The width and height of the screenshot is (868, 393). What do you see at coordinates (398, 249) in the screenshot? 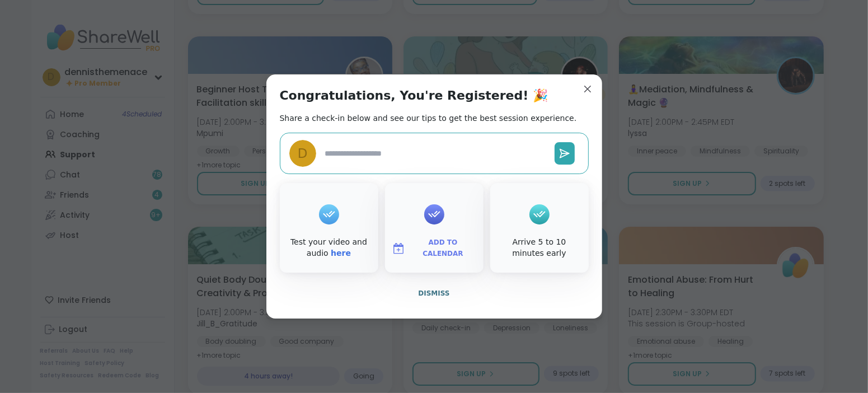
I see `img: ShareWell Logomark` at bounding box center [398, 249].